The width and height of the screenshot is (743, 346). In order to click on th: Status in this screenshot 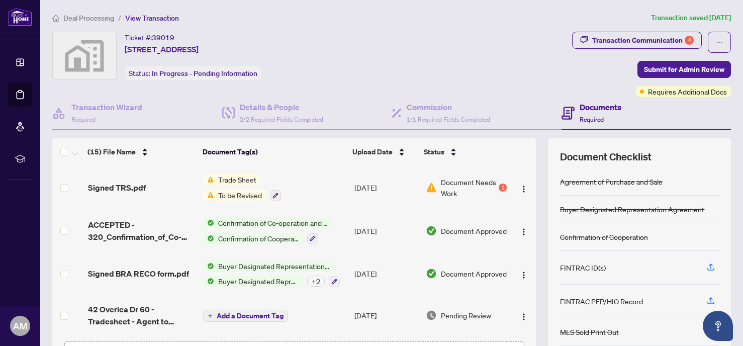, I will do `click(464, 152)`.